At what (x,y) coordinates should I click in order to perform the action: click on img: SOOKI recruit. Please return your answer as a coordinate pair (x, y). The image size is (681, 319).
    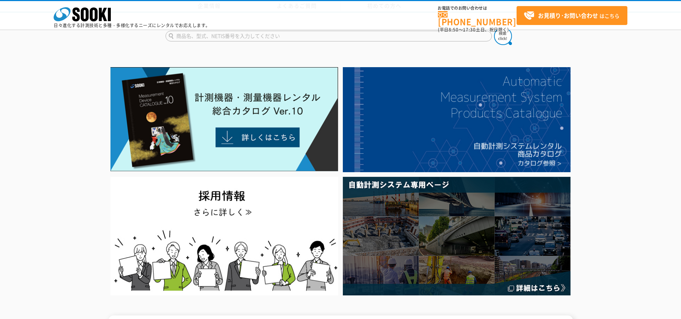
    Looking at the image, I should click on (224, 236).